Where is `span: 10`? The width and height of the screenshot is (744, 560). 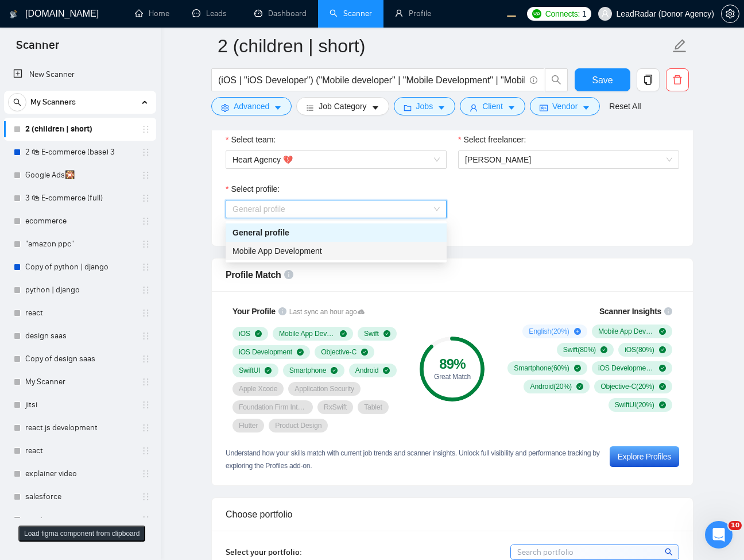
span: 10 is located at coordinates (735, 525).